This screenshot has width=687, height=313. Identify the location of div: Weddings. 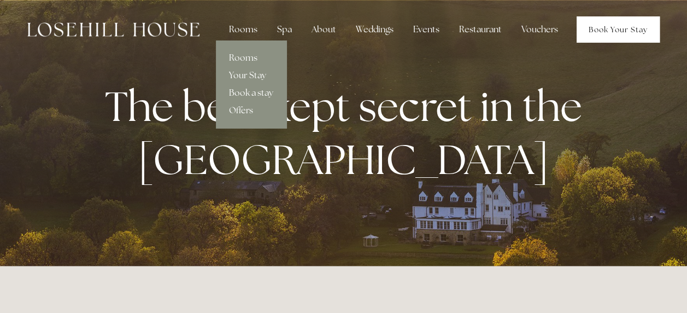
(375, 30).